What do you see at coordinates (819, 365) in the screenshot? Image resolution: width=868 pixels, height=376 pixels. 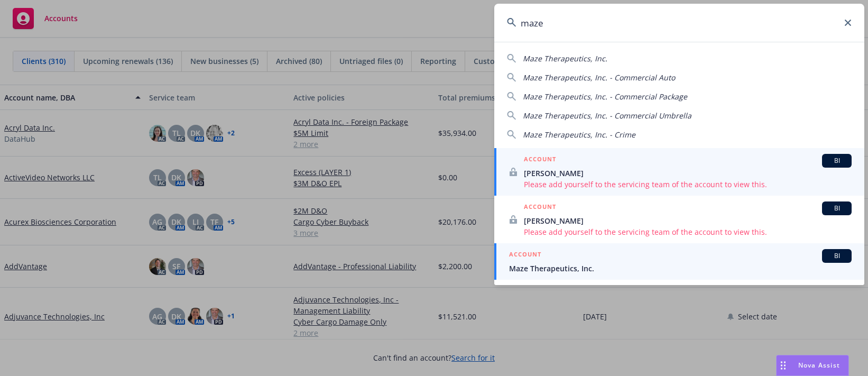 I see `span: Nova Assist` at bounding box center [819, 365].